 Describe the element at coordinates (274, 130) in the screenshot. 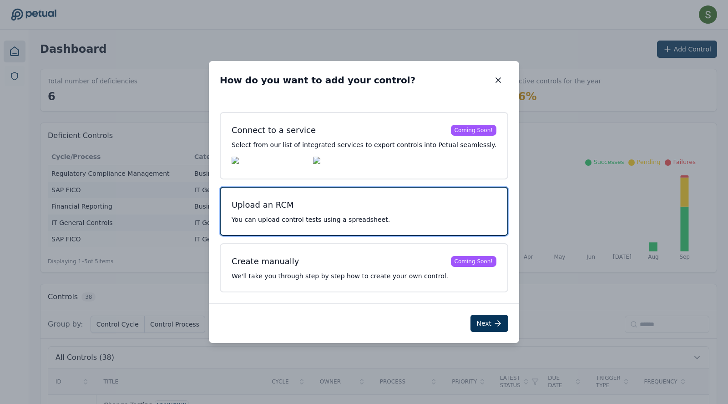

I see `div: Connect to a service` at that location.